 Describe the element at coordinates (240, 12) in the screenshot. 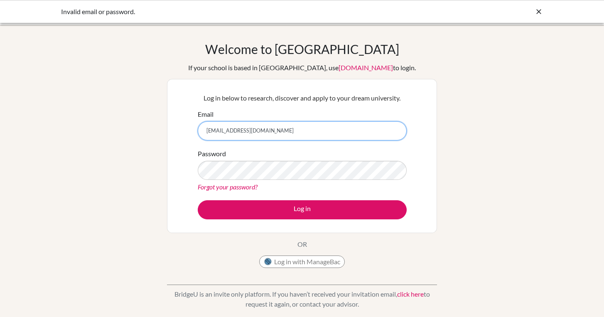

I see `div: Invalid email or password.` at that location.